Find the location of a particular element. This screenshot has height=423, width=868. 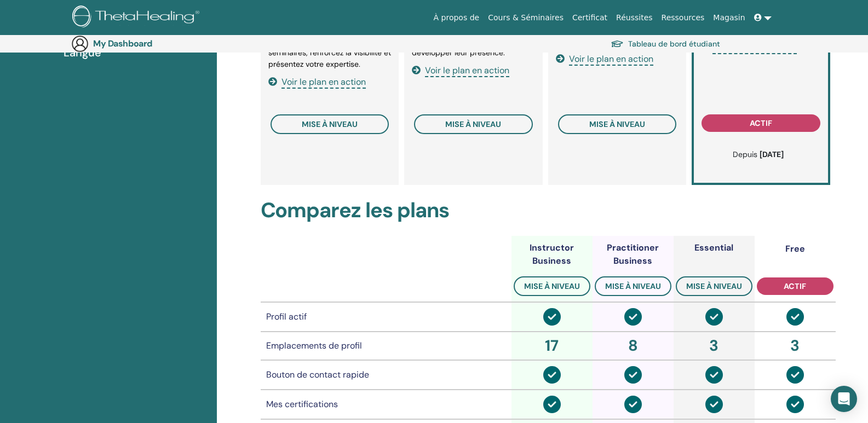

div: Open Intercom Messenger is located at coordinates (844, 399).